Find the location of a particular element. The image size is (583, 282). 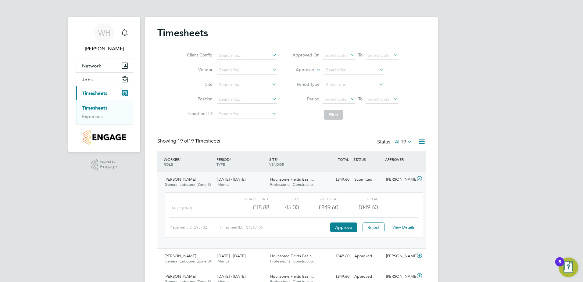

span: Engage is located at coordinates (108, 166).